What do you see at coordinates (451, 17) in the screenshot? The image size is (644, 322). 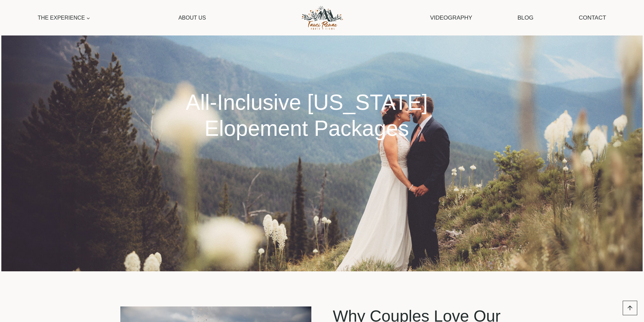 I see `a: Videography` at bounding box center [451, 17].